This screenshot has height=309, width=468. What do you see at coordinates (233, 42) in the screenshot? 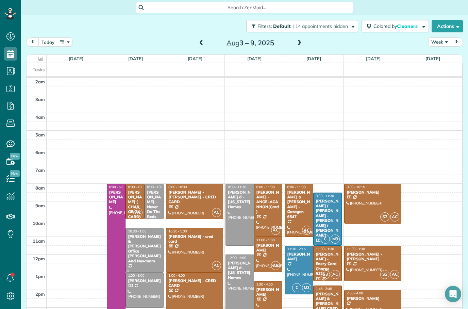
I see `span: Aug` at bounding box center [233, 42].